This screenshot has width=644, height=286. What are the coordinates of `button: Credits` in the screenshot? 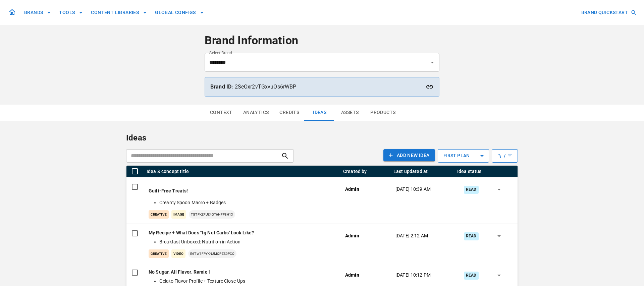 It's located at (289, 112).